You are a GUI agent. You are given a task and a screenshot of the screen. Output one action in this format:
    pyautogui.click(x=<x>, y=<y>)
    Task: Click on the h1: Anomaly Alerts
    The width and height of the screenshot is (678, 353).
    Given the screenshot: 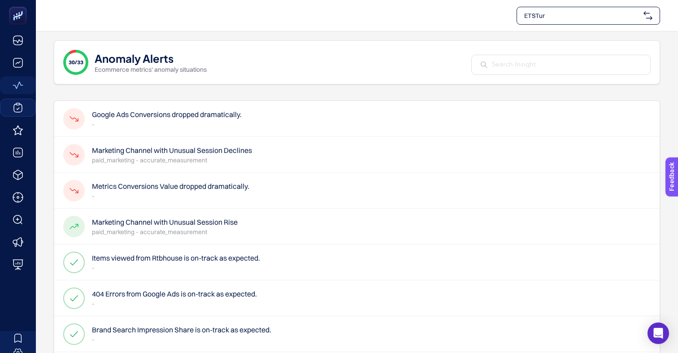 What is the action you would take?
    pyautogui.click(x=134, y=58)
    